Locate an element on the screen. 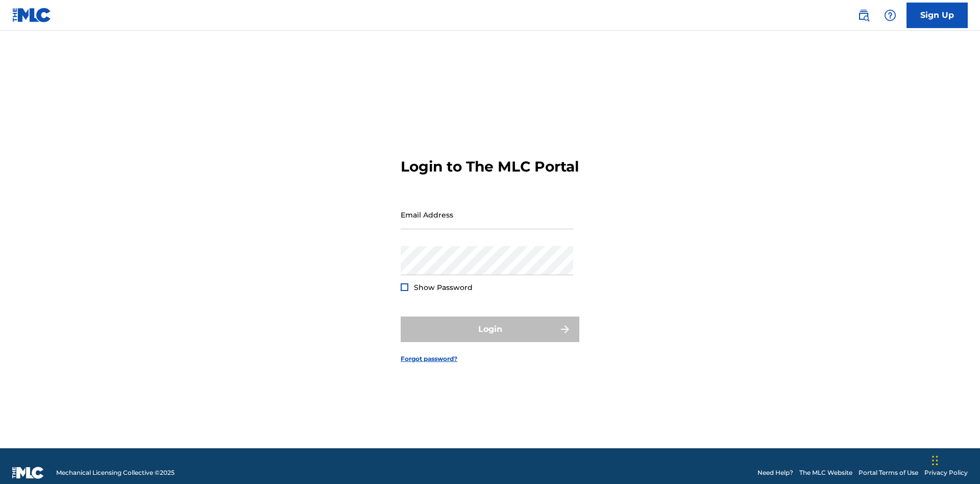 The height and width of the screenshot is (484, 980). a: The MLC Website is located at coordinates (826, 473).